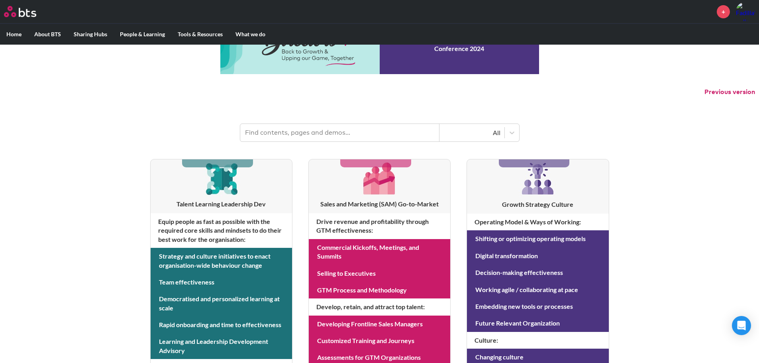 This screenshot has width=759, height=363. I want to click on label: People & Learning, so click(142, 34).